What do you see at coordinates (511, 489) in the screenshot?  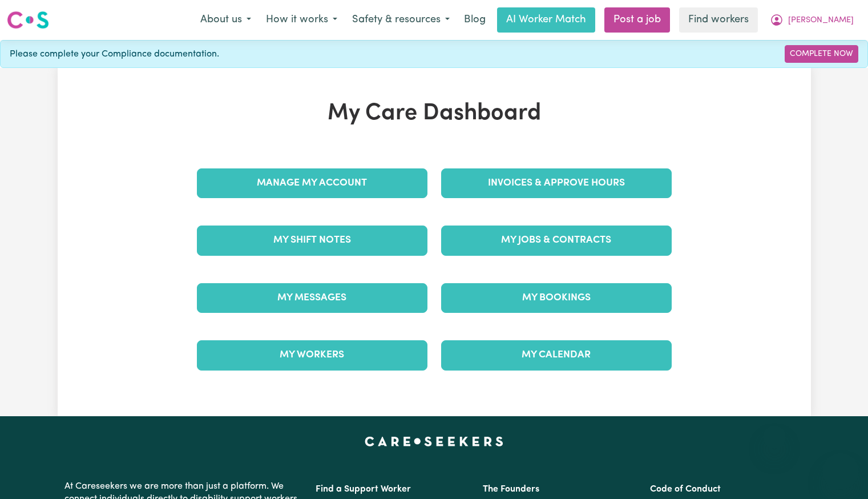 I see `a: The Founders` at bounding box center [511, 489].